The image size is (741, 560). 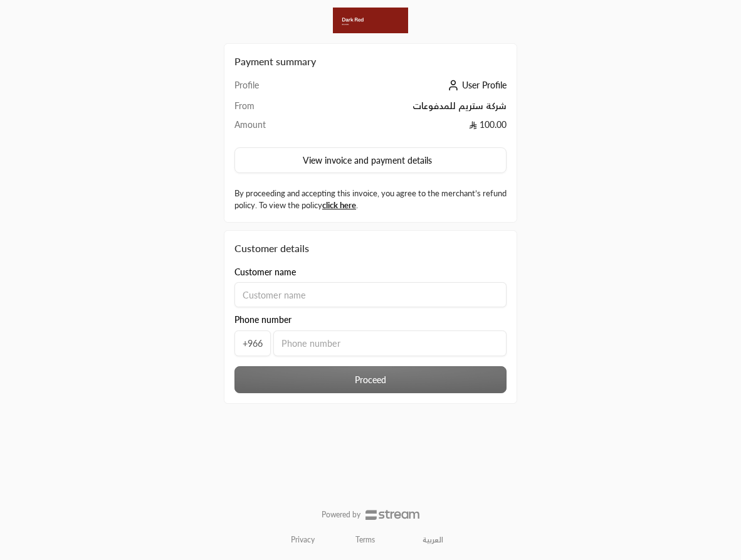 What do you see at coordinates (475, 84) in the screenshot?
I see `a: User Profile` at bounding box center [475, 84].